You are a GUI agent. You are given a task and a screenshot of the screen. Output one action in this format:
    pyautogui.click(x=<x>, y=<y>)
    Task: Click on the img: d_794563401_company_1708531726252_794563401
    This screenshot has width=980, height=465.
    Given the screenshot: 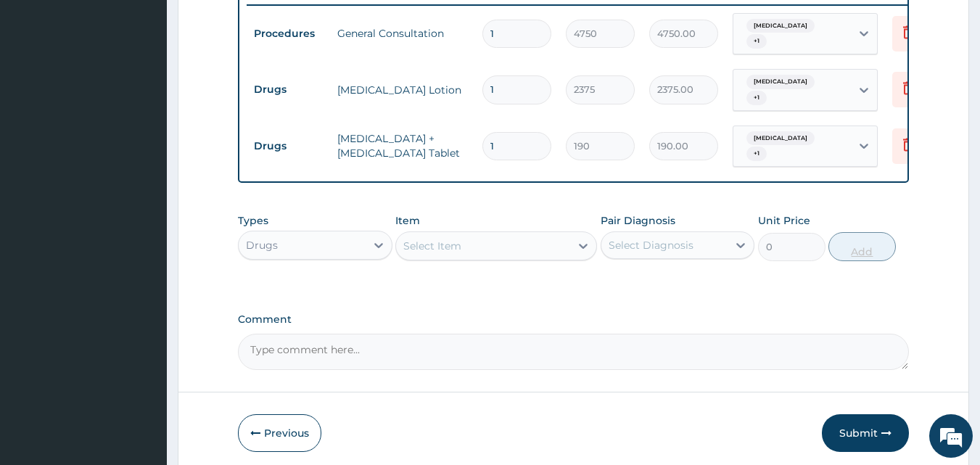 What is the action you would take?
    pyautogui.click(x=42, y=90)
    